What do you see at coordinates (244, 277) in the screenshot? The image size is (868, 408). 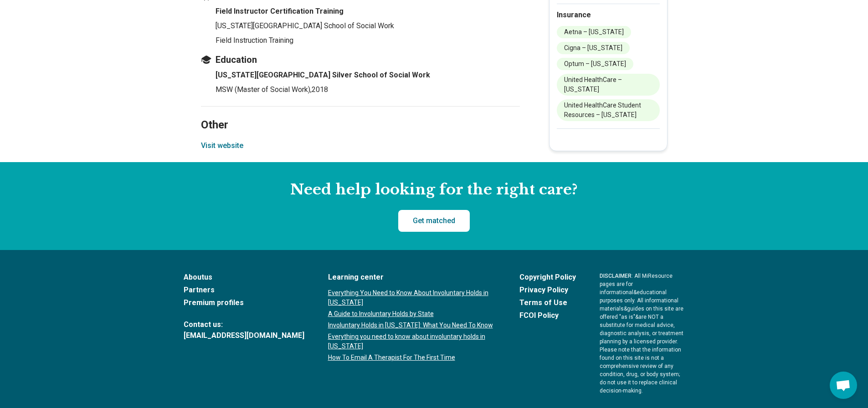 I see `a: Aboutus` at bounding box center [244, 277].